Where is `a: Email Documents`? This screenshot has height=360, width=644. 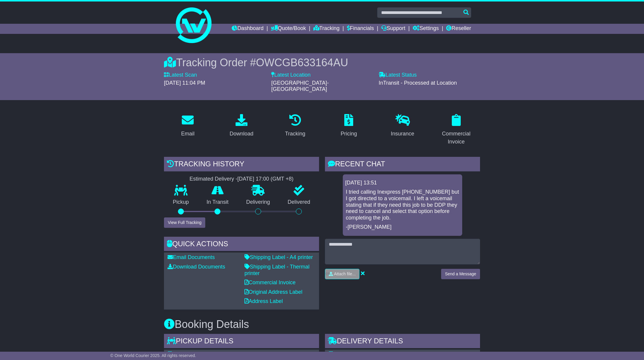 a: Email Documents is located at coordinates (191, 257).